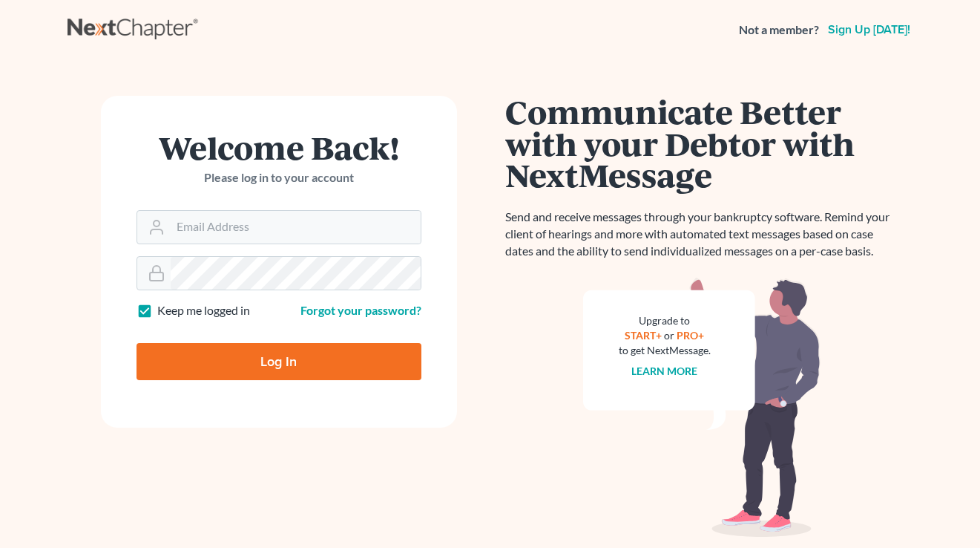  Describe the element at coordinates (779, 30) in the screenshot. I see `strong: Not a member?` at that location.